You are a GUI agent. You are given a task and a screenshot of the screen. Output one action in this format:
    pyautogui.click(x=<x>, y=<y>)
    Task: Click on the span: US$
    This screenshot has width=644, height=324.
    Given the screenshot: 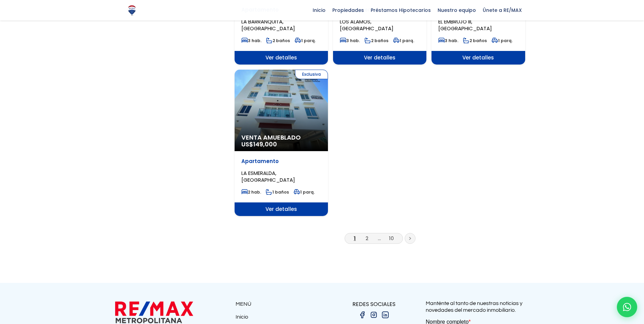 What is the action you would take?
    pyautogui.click(x=259, y=144)
    